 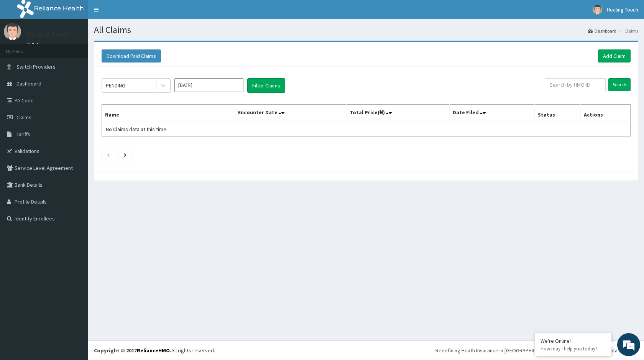 I want to click on a: Online, so click(x=36, y=44).